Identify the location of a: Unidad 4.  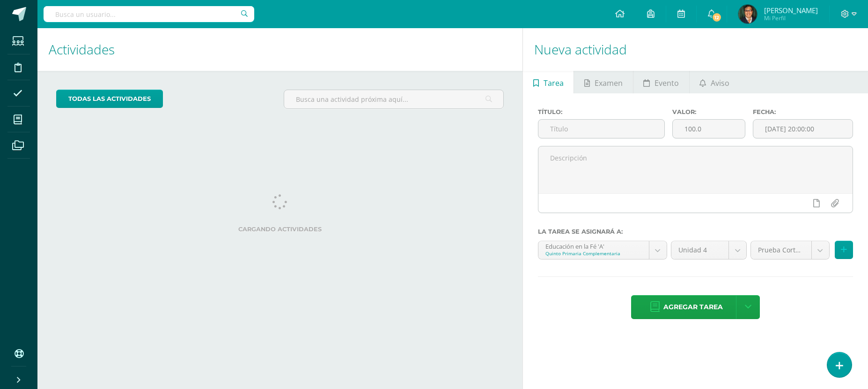
(709, 250).